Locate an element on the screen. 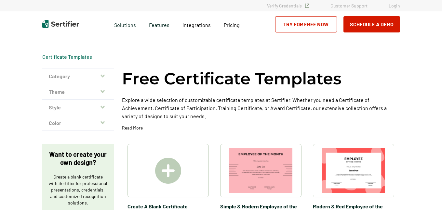 Image resolution: width=442 pixels, height=210 pixels. span: Features is located at coordinates (159, 24).